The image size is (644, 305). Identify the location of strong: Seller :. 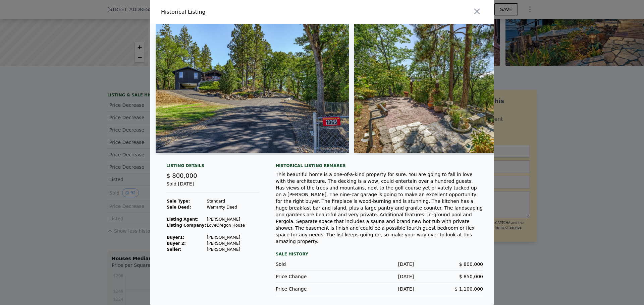
(174, 250).